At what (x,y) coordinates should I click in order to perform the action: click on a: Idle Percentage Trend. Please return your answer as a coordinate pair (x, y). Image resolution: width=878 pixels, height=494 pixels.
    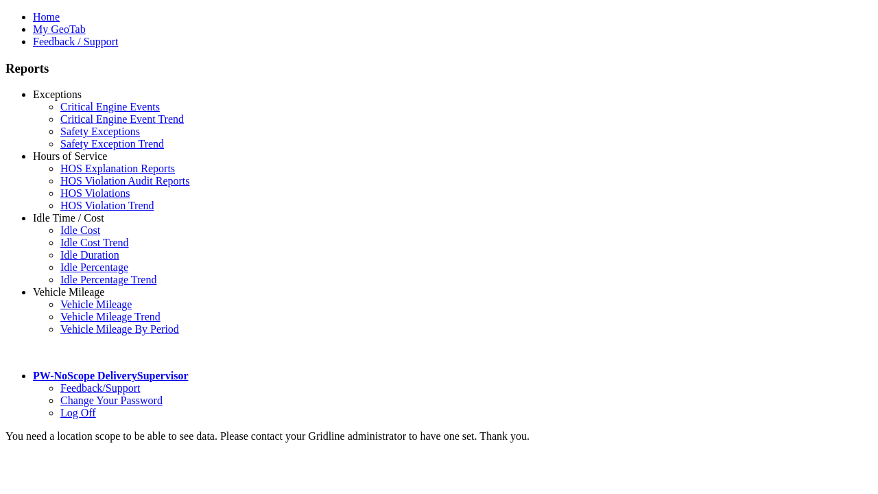
    Looking at the image, I should click on (108, 279).